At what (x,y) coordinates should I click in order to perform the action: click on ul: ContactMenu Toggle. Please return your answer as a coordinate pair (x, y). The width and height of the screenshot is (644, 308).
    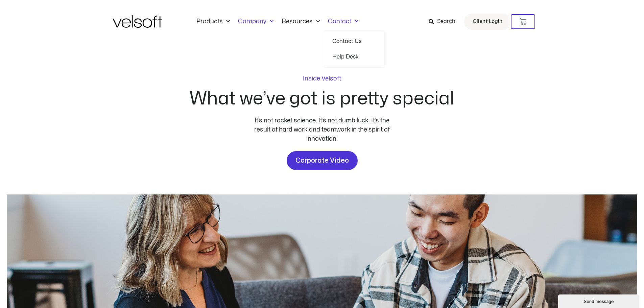
    Looking at the image, I should click on (354, 49).